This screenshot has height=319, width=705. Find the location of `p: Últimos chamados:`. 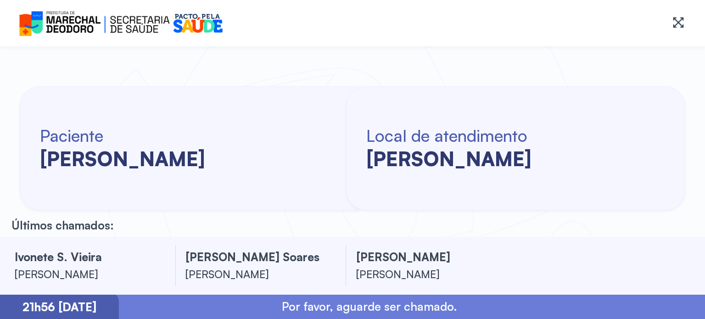

p: Últimos chamados: is located at coordinates (62, 225).